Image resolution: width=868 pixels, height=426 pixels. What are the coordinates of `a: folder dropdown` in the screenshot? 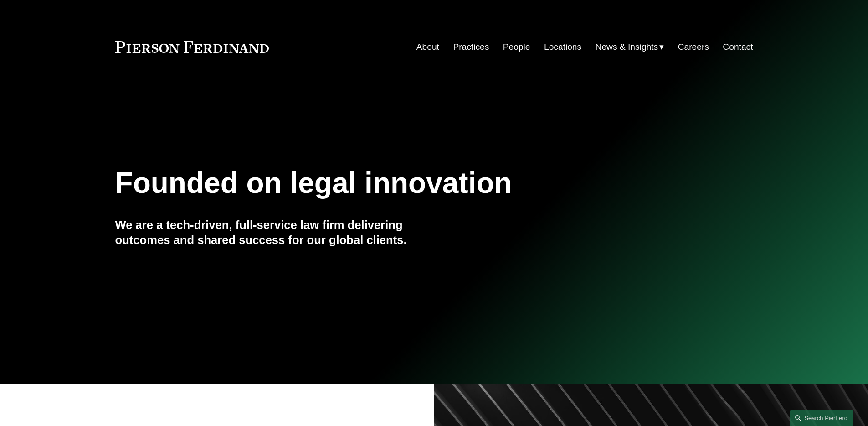 It's located at (630, 47).